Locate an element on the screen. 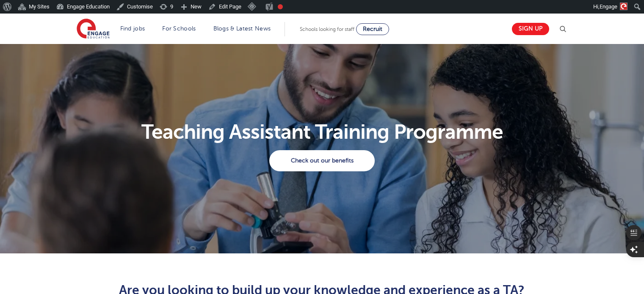 The image size is (644, 294). span: Engage is located at coordinates (609, 6).